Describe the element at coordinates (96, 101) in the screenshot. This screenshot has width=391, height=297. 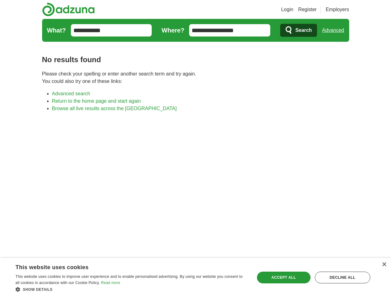
I see `a: Return to the home page and start again` at that location.